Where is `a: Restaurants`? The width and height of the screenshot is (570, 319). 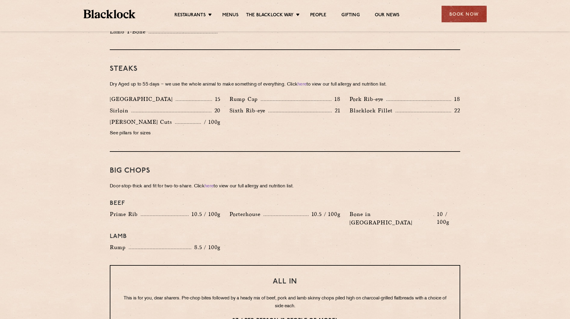
a: Restaurants is located at coordinates (190, 16).